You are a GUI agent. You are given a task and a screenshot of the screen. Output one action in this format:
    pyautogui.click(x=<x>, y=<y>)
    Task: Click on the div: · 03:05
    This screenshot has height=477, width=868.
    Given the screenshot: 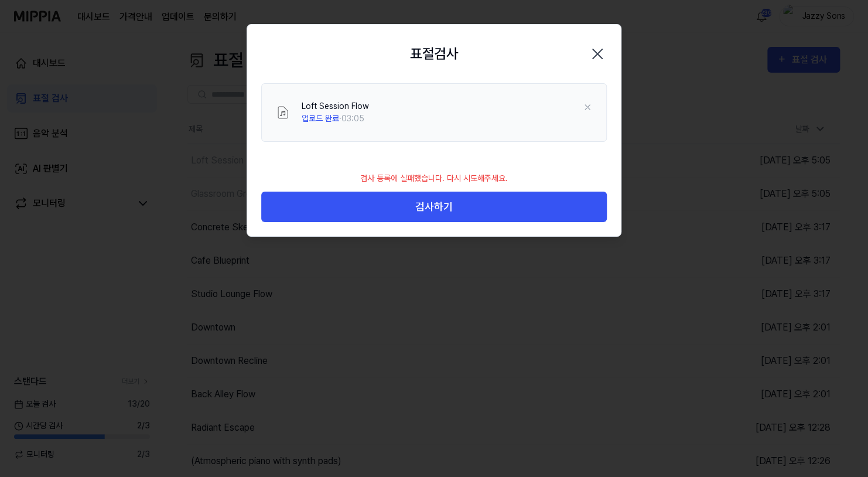 What is the action you would take?
    pyautogui.click(x=335, y=119)
    